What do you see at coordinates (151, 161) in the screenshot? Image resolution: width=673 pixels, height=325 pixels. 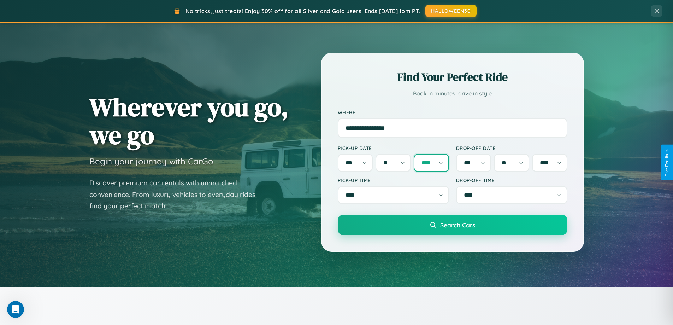 I see `h3: Begin your journey with CarGo` at bounding box center [151, 161].